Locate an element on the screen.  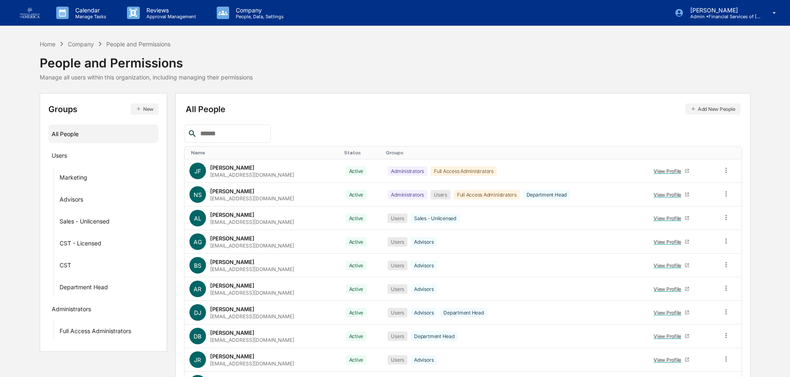
button: Add New People is located at coordinates (713, 109).